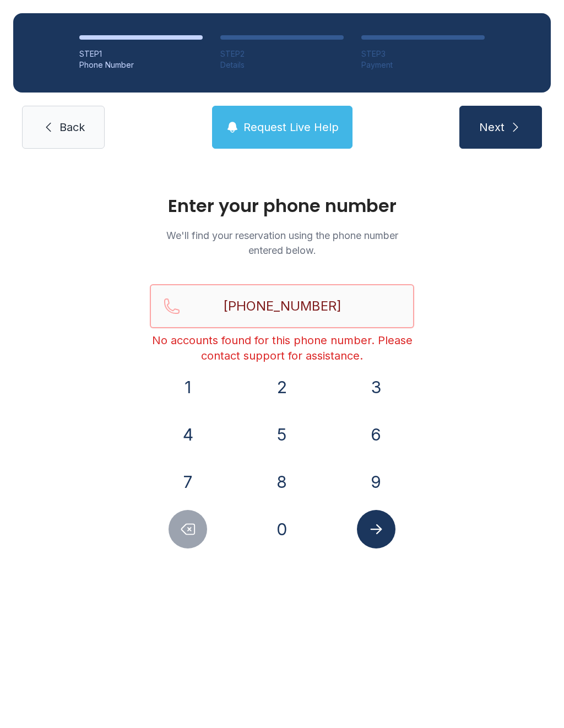 The image size is (564, 728). Describe the element at coordinates (141, 54) in the screenshot. I see `div: STEP 1` at that location.